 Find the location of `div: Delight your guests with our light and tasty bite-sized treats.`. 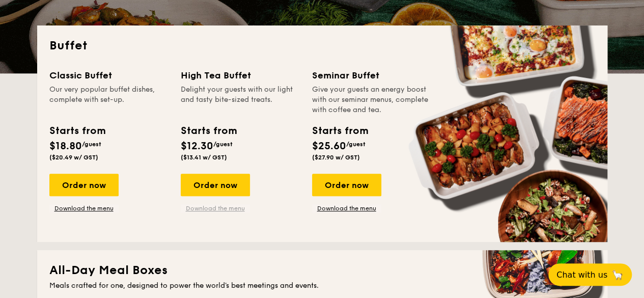

div: Delight your guests with our light and tasty bite-sized treats. is located at coordinates (241, 100).